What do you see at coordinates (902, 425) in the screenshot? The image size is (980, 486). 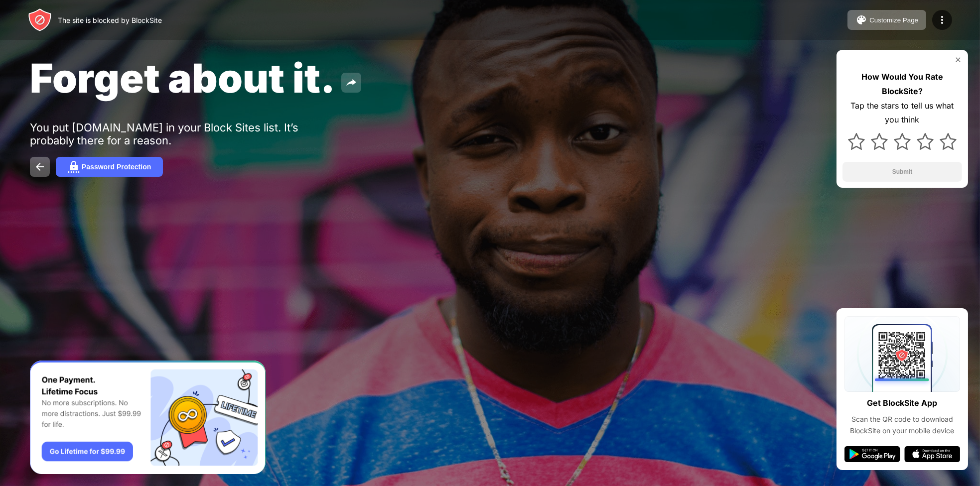 I see `div: Scan the QR code to download BlockSite on your mobile device` at bounding box center [902, 425].